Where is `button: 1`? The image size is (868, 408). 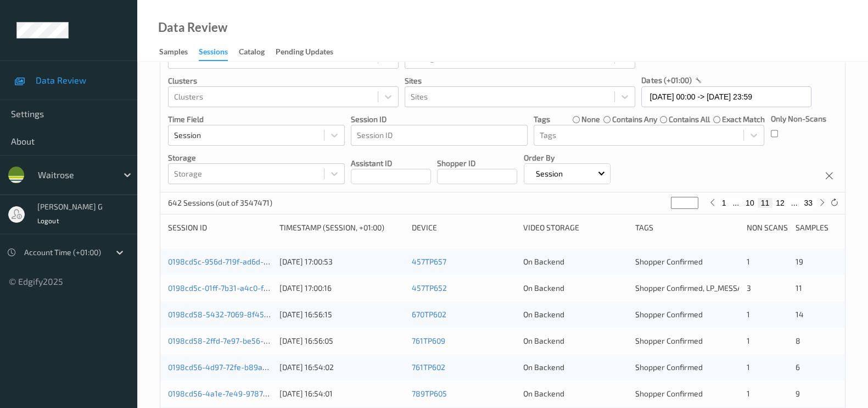 button: 1 is located at coordinates (724, 203).